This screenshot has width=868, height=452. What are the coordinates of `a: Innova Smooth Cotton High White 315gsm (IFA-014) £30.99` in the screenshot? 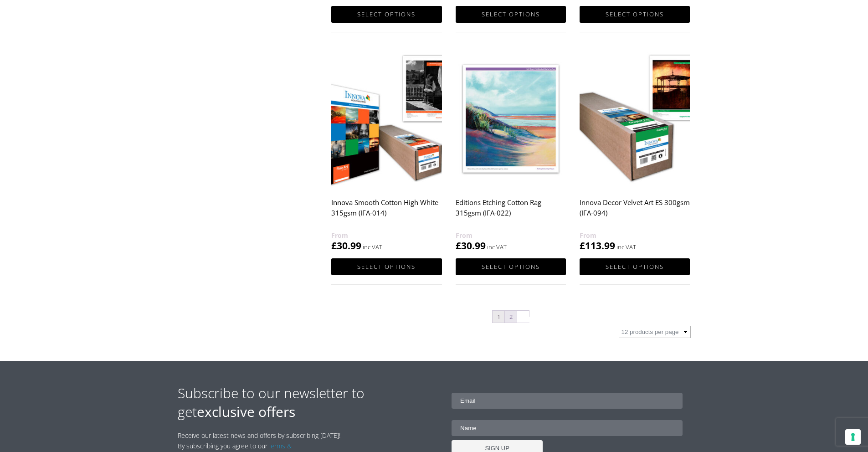 It's located at (386, 151).